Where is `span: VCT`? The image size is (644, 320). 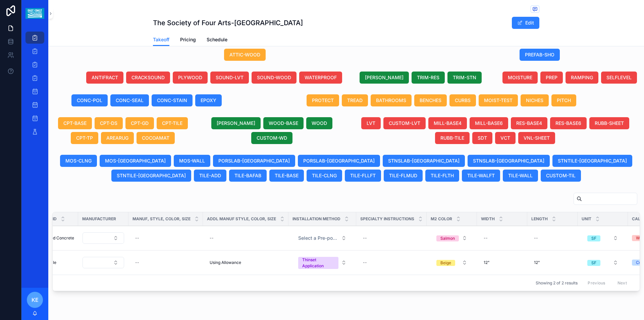 span: VCT is located at coordinates (505, 138).